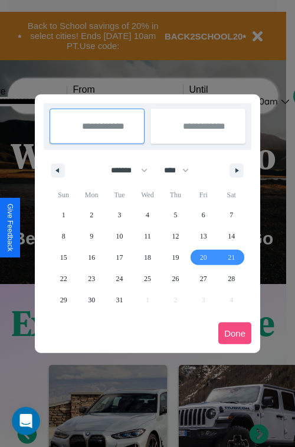  What do you see at coordinates (232, 258) in the screenshot?
I see `button: 21` at bounding box center [232, 258].